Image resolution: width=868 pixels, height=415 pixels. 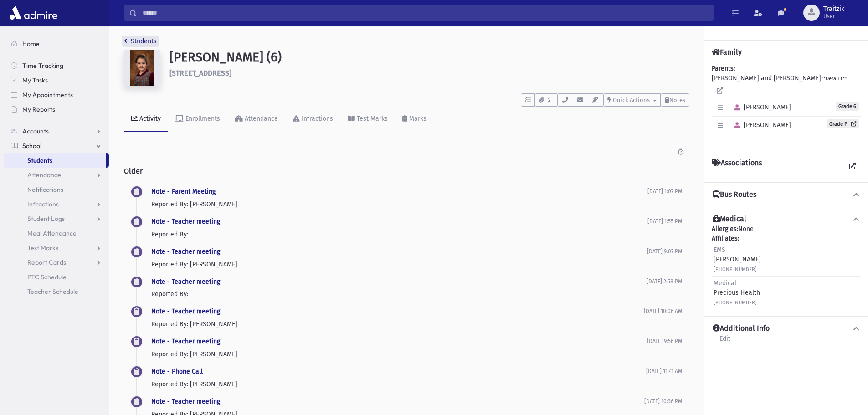 I want to click on span: Quick Actions, so click(x=631, y=100).